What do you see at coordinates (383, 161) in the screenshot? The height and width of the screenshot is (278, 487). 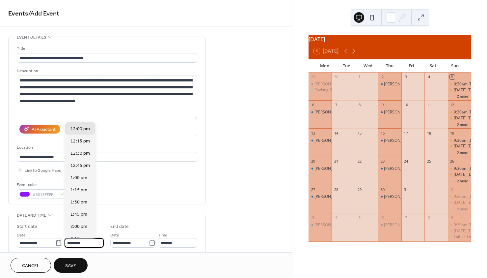 I see `div: 23` at bounding box center [383, 161].